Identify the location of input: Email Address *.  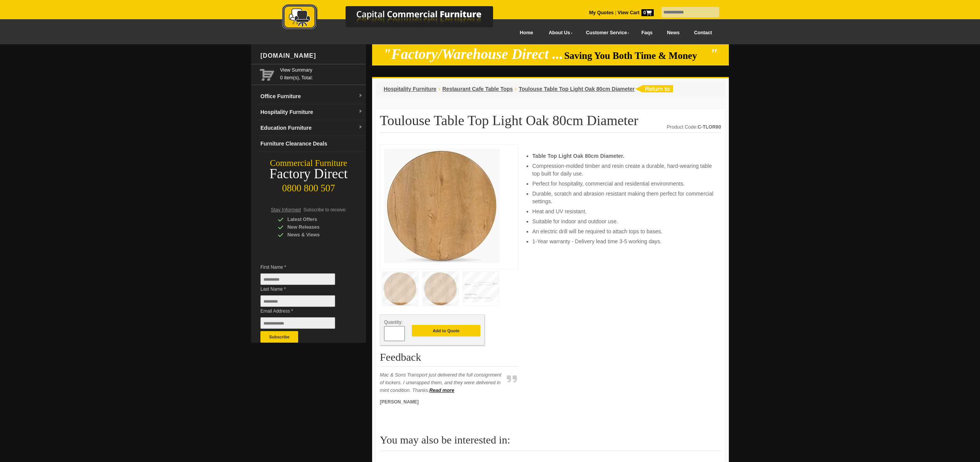
(298, 323).